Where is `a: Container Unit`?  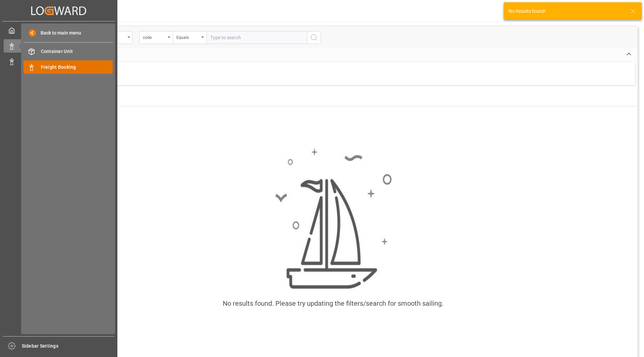
a: Container Unit is located at coordinates (68, 51).